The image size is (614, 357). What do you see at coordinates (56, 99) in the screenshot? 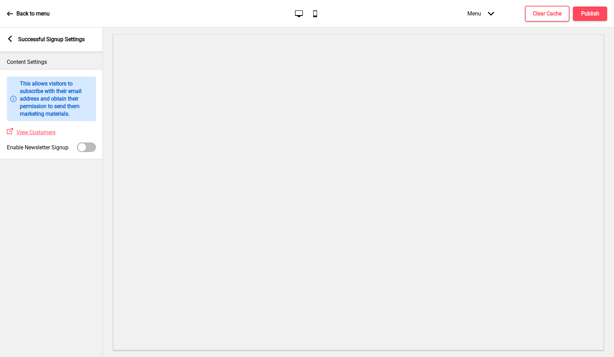
I see `p: This allows visitors to subscribe with their email address and obtain their permission to send th...` at bounding box center [56, 99].